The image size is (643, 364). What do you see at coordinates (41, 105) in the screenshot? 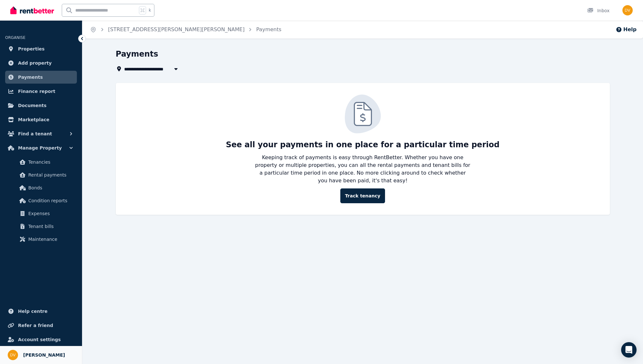
I see `a: Documents` at bounding box center [41, 105].